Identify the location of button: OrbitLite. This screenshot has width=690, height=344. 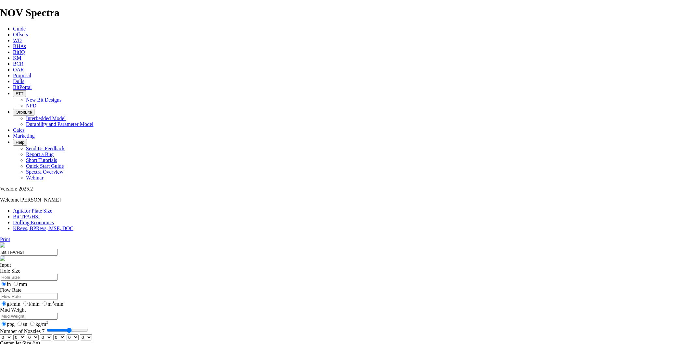
(24, 112).